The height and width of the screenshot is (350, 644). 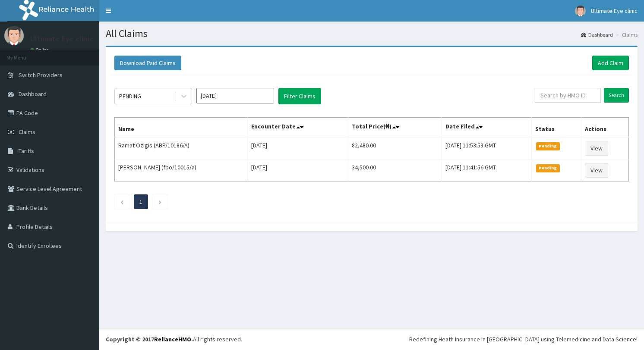 What do you see at coordinates (616, 95) in the screenshot?
I see `input: Search` at bounding box center [616, 95].